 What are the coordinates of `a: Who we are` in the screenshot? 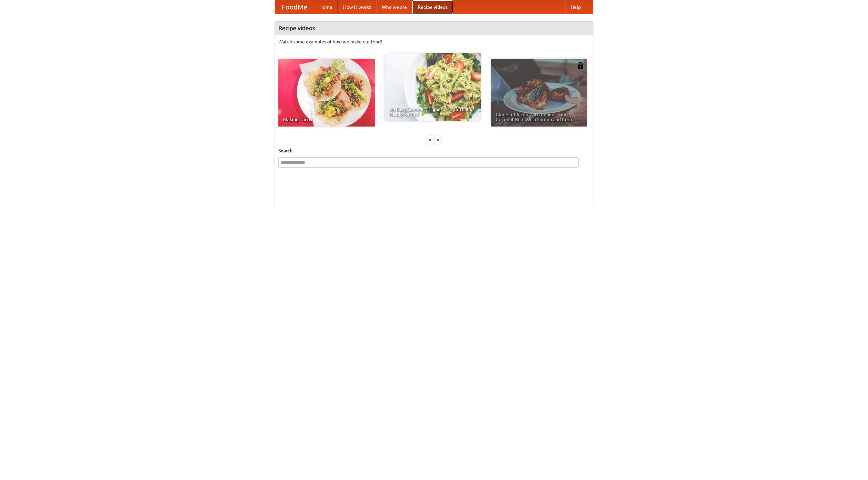 It's located at (395, 7).